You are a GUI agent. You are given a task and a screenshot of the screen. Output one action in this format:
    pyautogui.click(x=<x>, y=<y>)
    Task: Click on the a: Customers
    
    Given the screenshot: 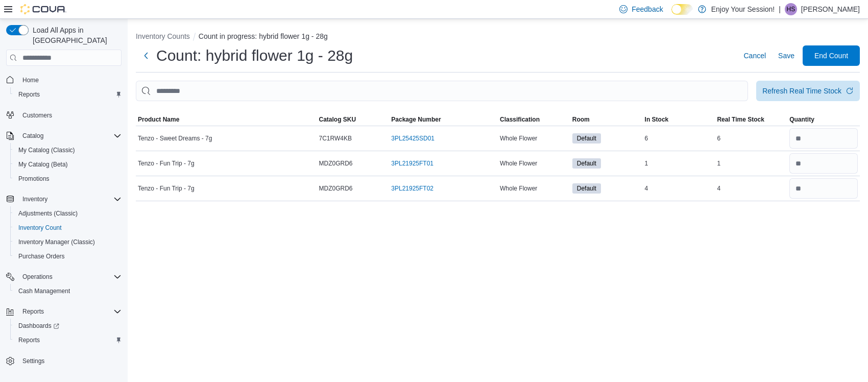 What is the action you would take?
    pyautogui.click(x=37, y=116)
    